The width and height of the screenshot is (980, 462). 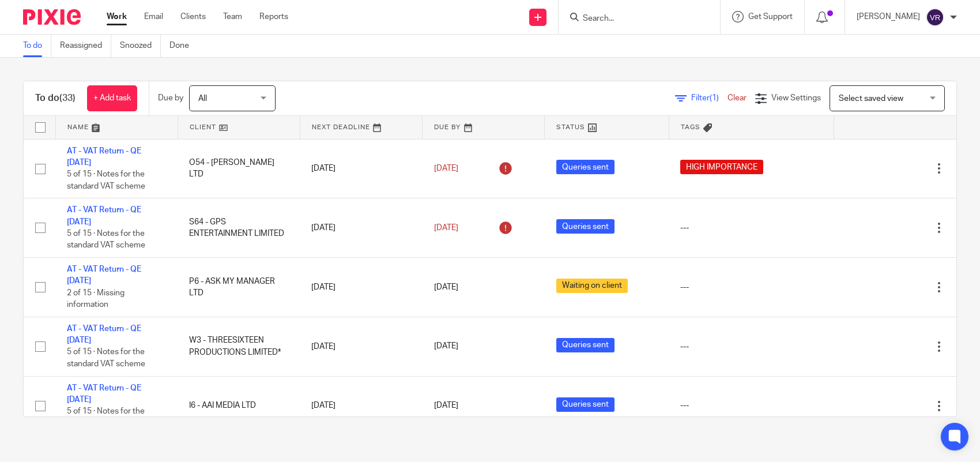 I want to click on td: W3 - THREESIXTEEN PRODUCTIONS LIMITED*, so click(x=239, y=346).